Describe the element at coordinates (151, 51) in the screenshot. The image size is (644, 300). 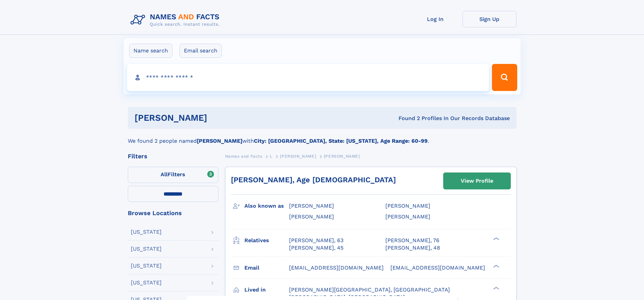
I see `label: Name search` at that location.